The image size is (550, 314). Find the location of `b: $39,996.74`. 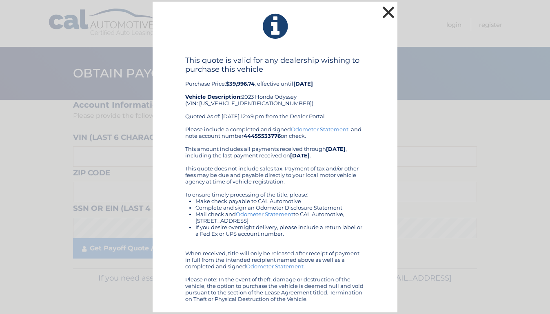

b: $39,996.74 is located at coordinates (240, 84).